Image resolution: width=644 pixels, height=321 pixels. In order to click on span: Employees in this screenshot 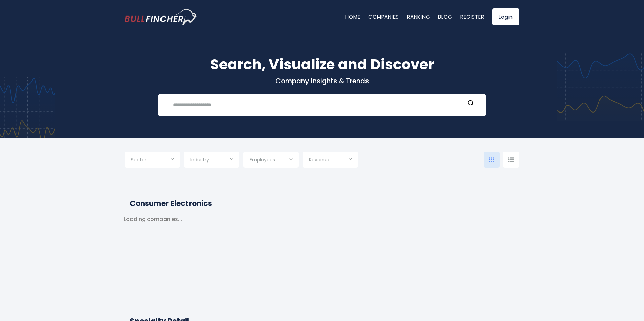, I will do `click(262, 160)`.